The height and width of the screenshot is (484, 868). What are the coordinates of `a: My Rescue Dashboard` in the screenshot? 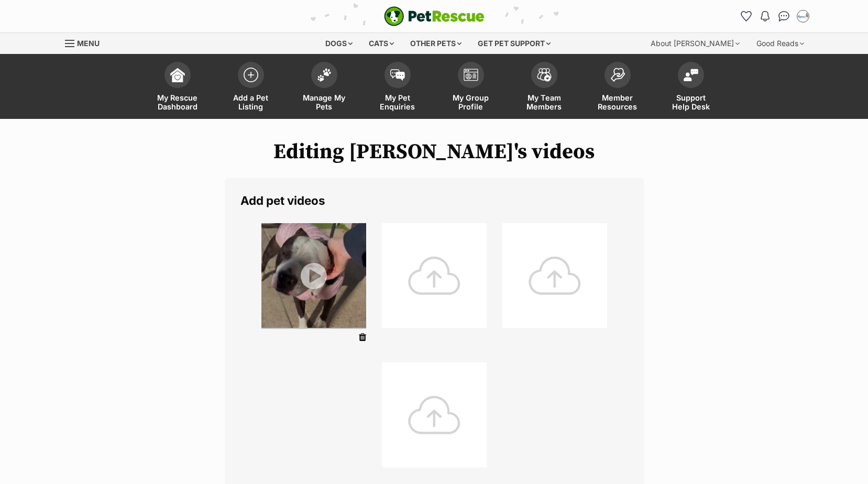 It's located at (178, 88).